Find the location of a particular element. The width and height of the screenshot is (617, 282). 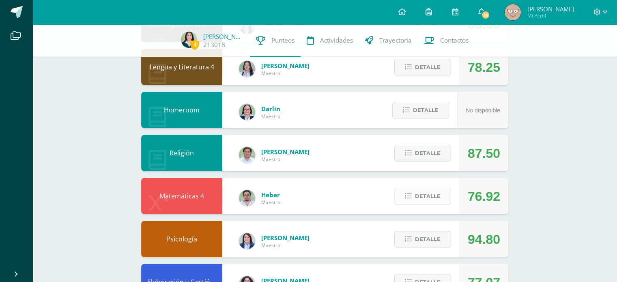

a: Contactos is located at coordinates (447, 41).